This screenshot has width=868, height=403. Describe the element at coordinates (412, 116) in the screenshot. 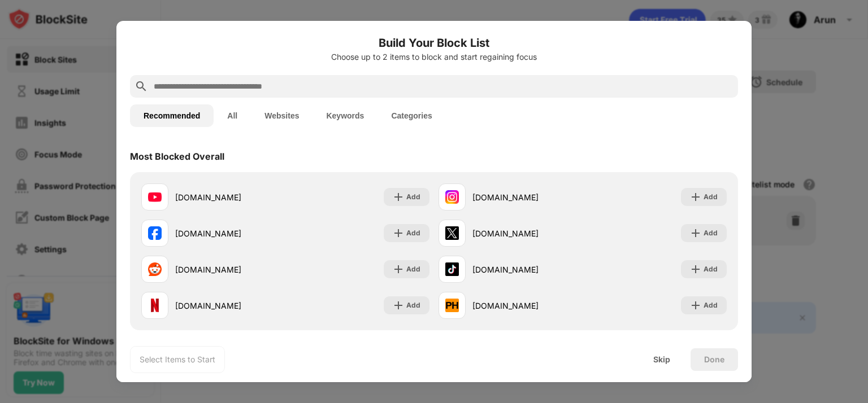

I see `button: Categories` at that location.